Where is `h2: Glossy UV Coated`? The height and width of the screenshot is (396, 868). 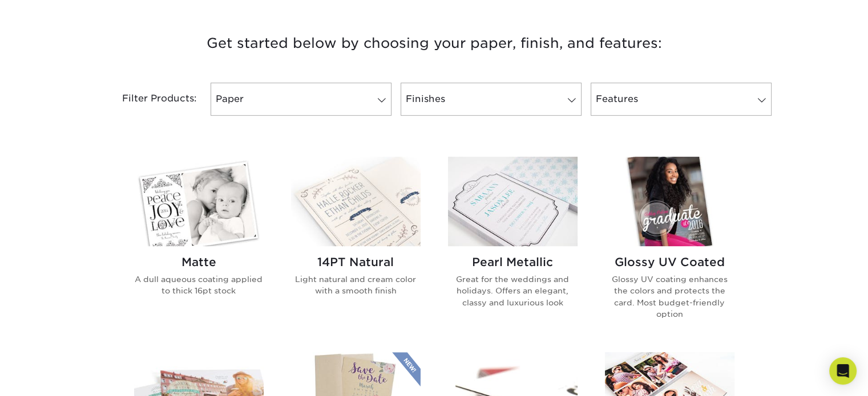 h2: Glossy UV Coated is located at coordinates (669, 262).